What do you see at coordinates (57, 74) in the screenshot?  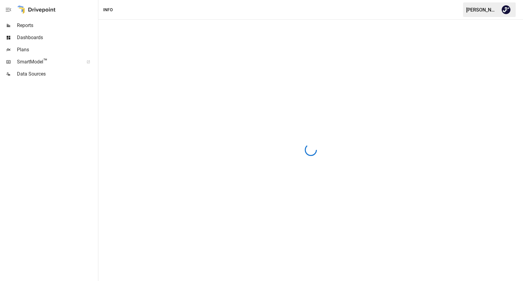 I see `span: Data Sources` at bounding box center [57, 74].